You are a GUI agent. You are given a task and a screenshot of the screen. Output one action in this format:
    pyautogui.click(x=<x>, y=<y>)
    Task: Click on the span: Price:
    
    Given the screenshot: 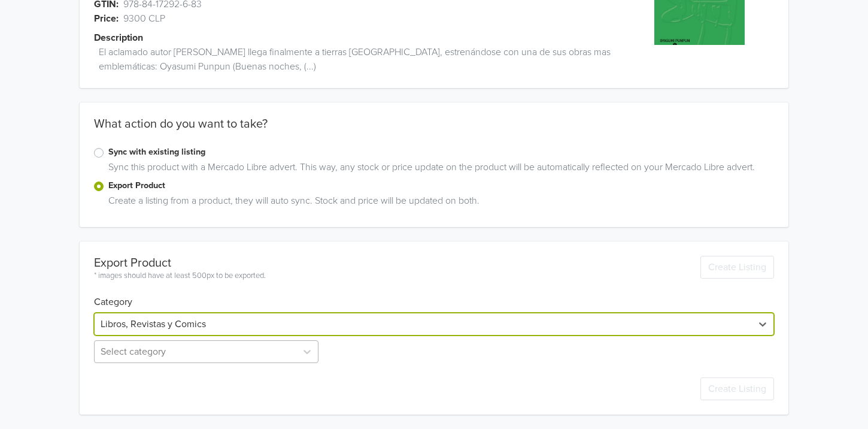 What is the action you would take?
    pyautogui.click(x=106, y=19)
    